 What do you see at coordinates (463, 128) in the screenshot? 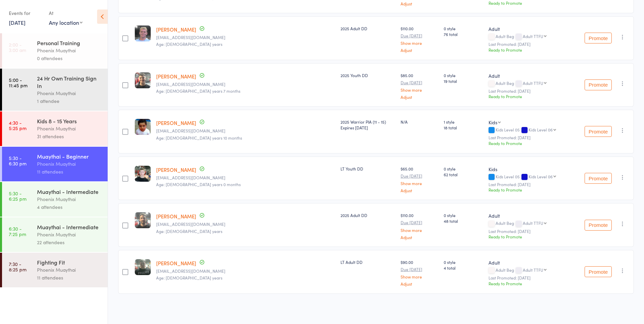
I see `span: 18 total` at bounding box center [463, 128].